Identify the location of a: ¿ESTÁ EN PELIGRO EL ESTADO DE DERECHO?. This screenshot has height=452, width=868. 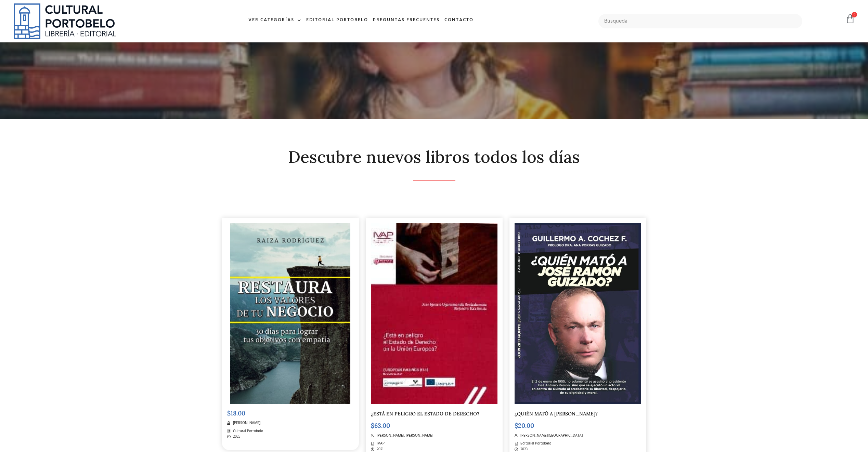
(425, 414).